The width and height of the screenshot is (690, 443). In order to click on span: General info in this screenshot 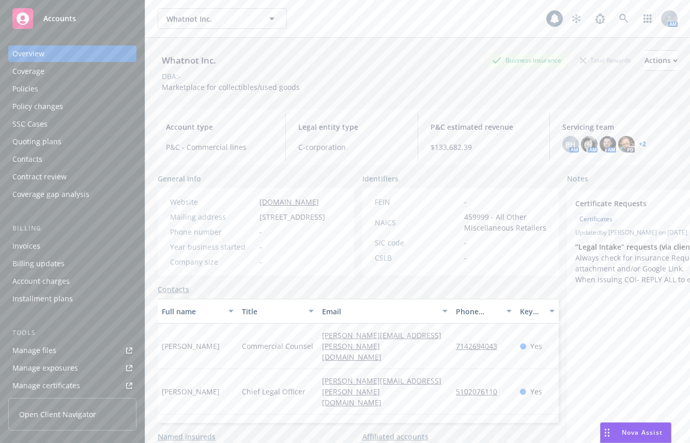, I will do `click(179, 178)`.